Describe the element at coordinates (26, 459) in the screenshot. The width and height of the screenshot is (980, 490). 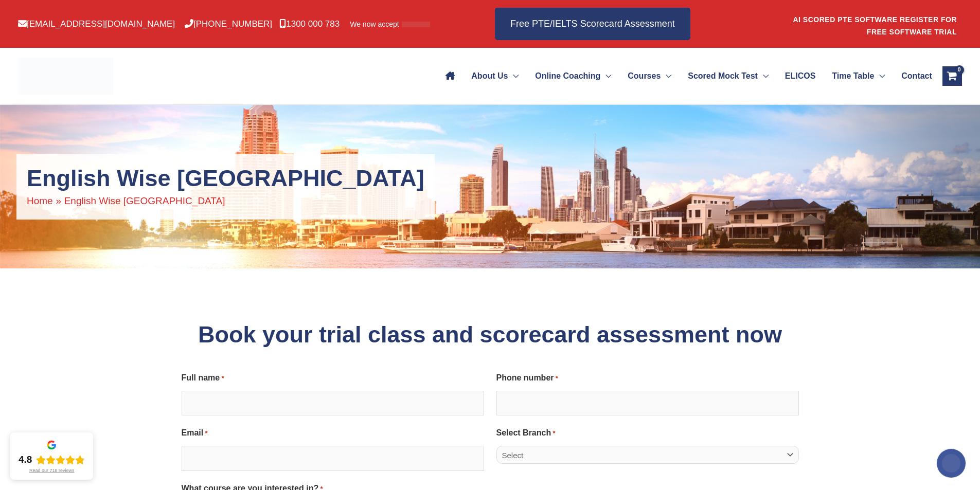
I see `div: 4.8` at that location.